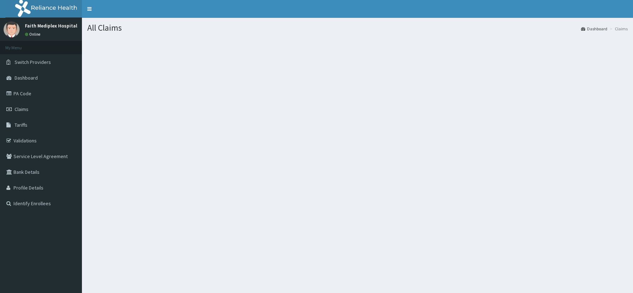 Image resolution: width=633 pixels, height=293 pixels. Describe the element at coordinates (21, 125) in the screenshot. I see `span: Tariffs` at that location.